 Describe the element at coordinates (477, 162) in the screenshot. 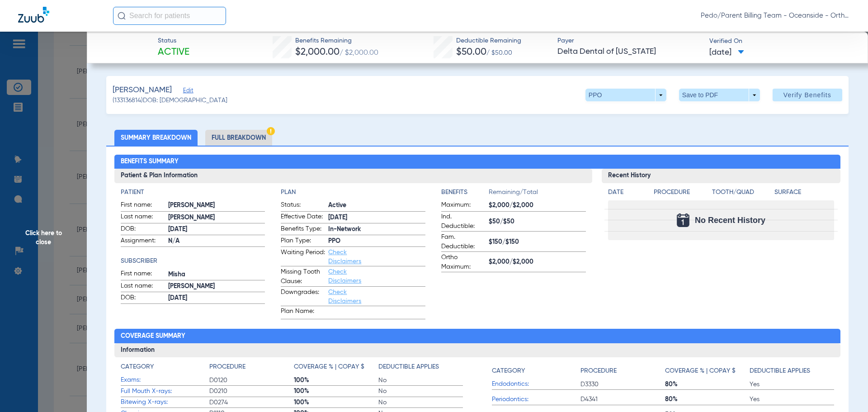

I see `h2: Benefits Summary` at that location.